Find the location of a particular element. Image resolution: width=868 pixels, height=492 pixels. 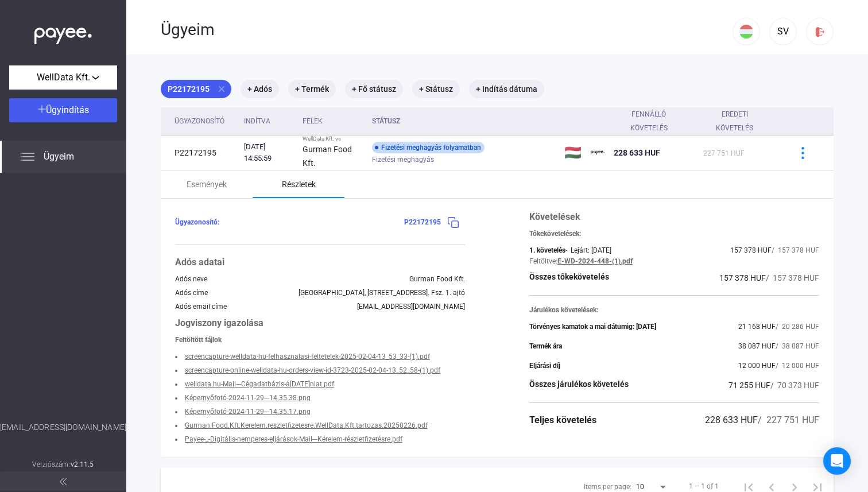

a: Képernyőfotó-2024-11-29---14.35.38.png is located at coordinates (247, 398).